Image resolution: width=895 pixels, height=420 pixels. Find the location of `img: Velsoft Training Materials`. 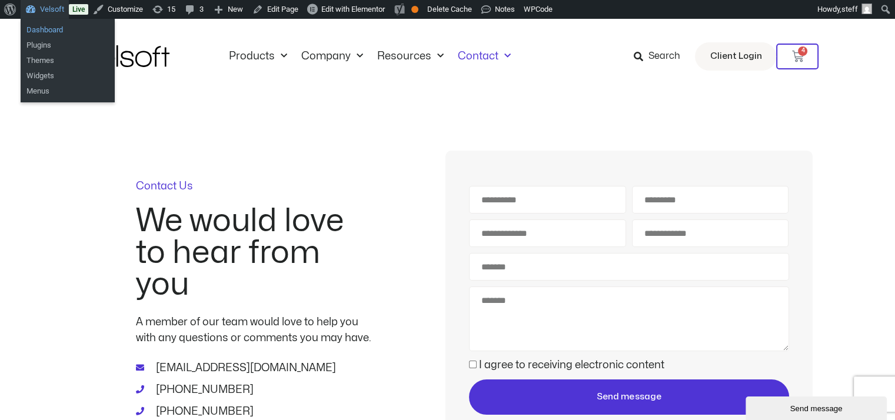

img: Velsoft Training Materials is located at coordinates (126, 56).